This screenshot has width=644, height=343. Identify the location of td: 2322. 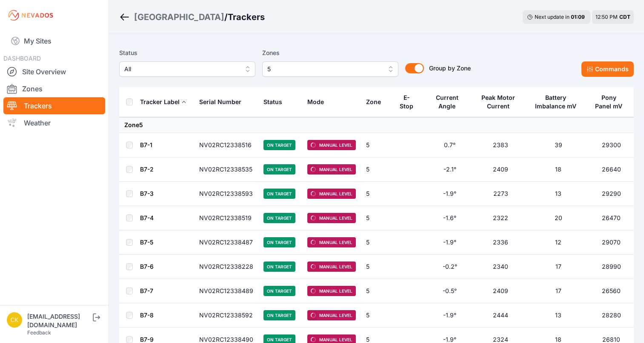
(501, 218).